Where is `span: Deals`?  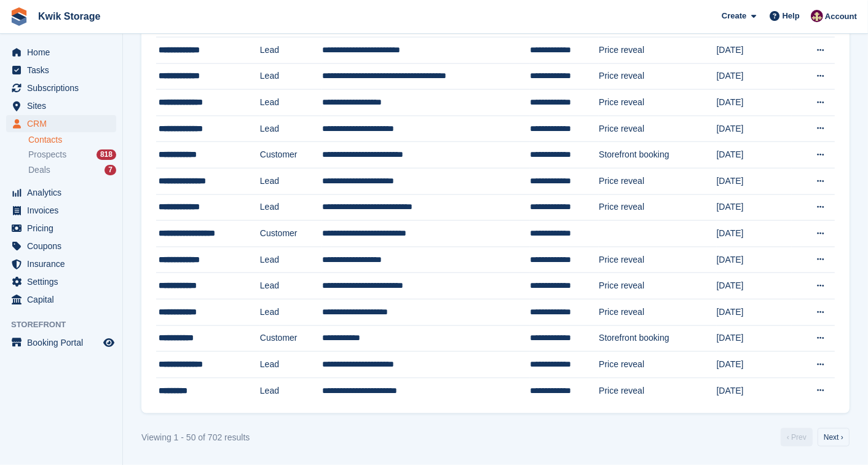
span: Deals is located at coordinates (39, 170).